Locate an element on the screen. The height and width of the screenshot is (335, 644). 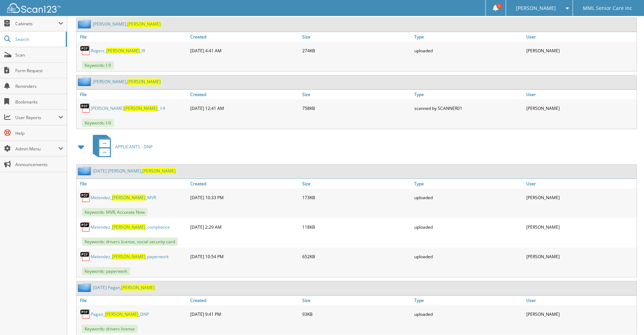
span: Scan is located at coordinates (39, 55).